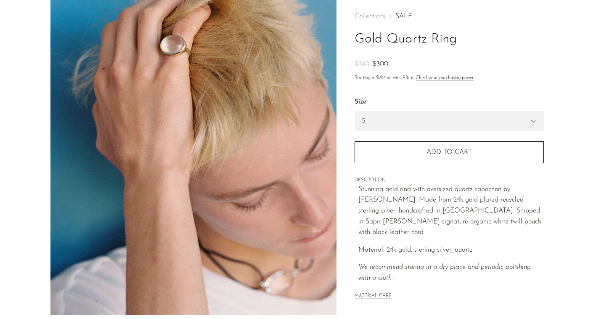 Image resolution: width=612 pixels, height=319 pixels. I want to click on span: ignature organic white twill pouch with black leather cord., so click(449, 227).